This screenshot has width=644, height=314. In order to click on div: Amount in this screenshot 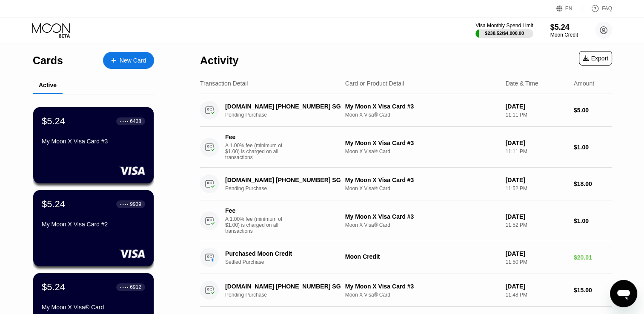, I will do `click(584, 83)`.